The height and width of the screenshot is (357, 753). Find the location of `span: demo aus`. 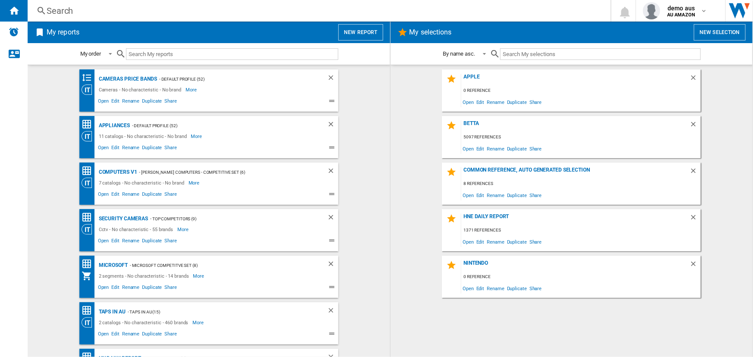

span: demo aus is located at coordinates (681, 8).